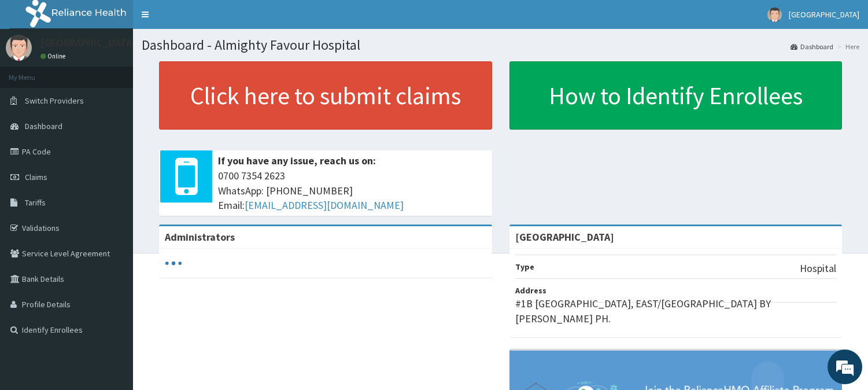 The width and height of the screenshot is (868, 390). What do you see at coordinates (524, 267) in the screenshot?
I see `b: Type` at bounding box center [524, 267].